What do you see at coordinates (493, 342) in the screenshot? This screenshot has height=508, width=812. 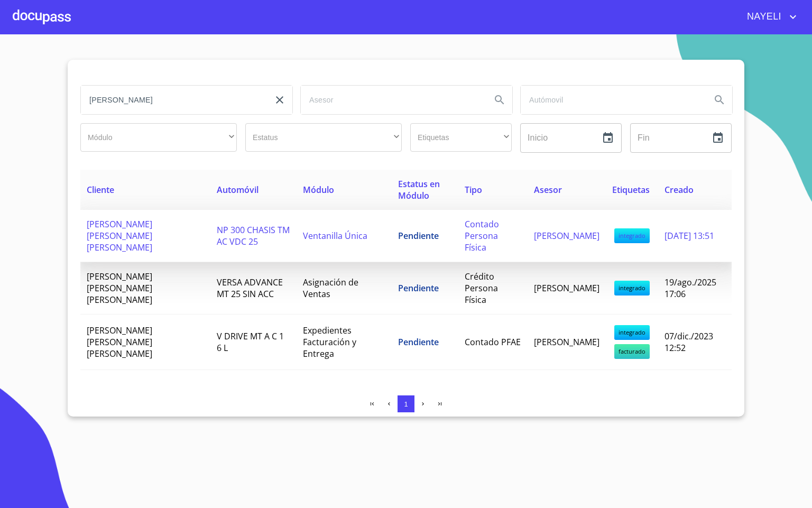 I see `span: Contado PFAE` at bounding box center [493, 342].